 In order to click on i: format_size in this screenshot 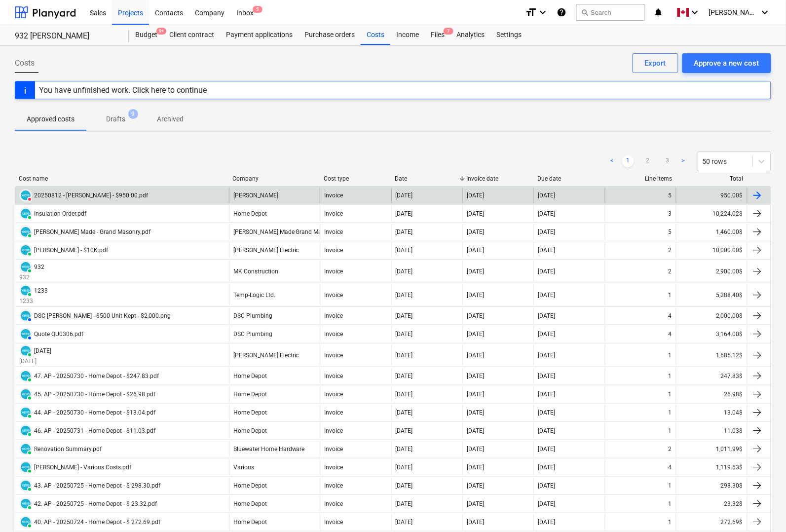, I will do `click(531, 12)`.